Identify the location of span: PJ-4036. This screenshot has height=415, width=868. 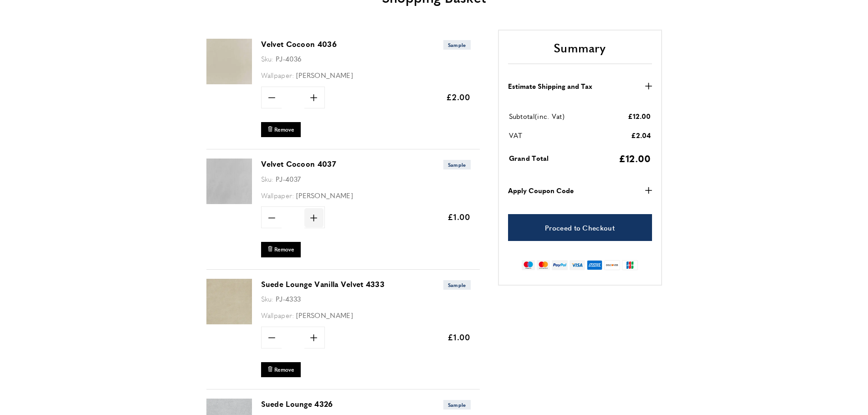
(288, 58).